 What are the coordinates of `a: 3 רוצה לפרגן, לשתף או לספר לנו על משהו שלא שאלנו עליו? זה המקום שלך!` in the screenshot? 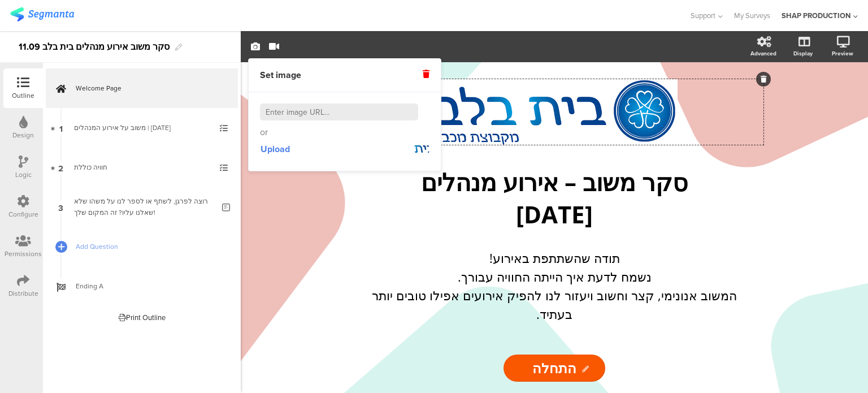 It's located at (142, 207).